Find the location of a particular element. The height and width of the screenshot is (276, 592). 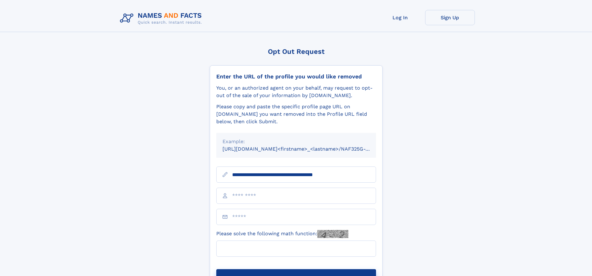

img: Logo Names and Facts is located at coordinates (162, 18).